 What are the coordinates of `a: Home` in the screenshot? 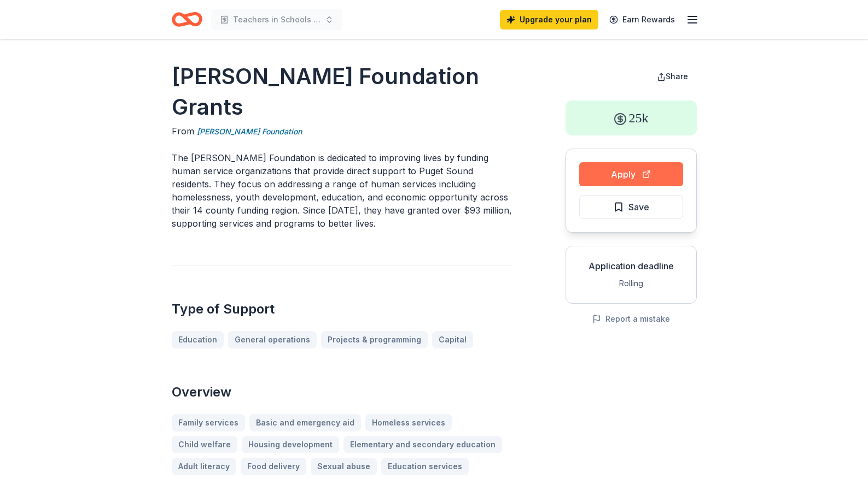 It's located at (187, 19).